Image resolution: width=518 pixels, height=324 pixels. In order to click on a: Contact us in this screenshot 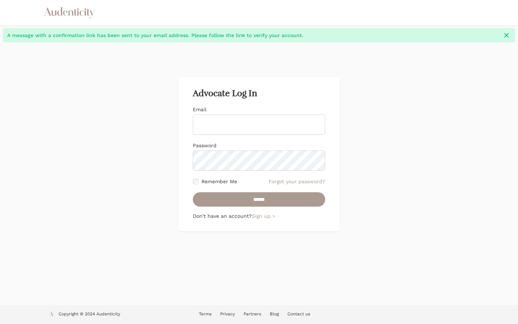, I will do `click(299, 314)`.